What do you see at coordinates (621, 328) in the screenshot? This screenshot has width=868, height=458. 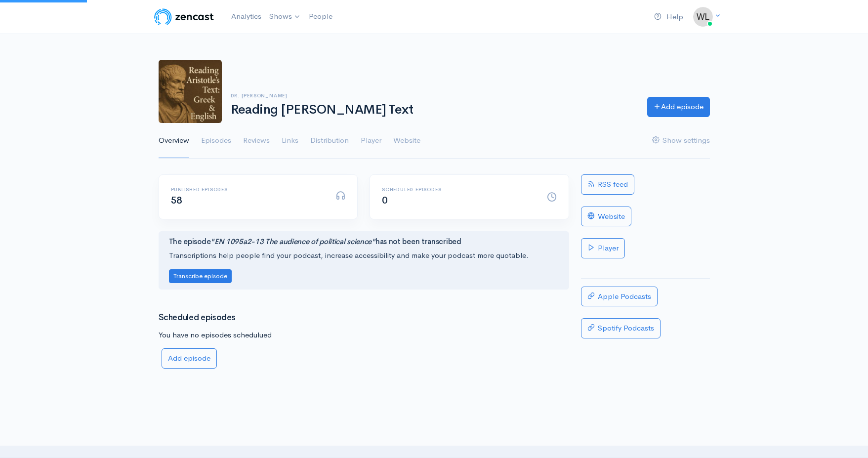 I see `a: Spotify Podcasts` at bounding box center [621, 328].